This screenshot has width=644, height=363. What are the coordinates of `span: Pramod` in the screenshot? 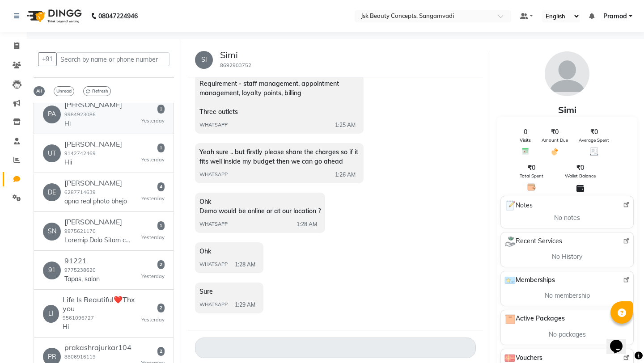 It's located at (615, 16).